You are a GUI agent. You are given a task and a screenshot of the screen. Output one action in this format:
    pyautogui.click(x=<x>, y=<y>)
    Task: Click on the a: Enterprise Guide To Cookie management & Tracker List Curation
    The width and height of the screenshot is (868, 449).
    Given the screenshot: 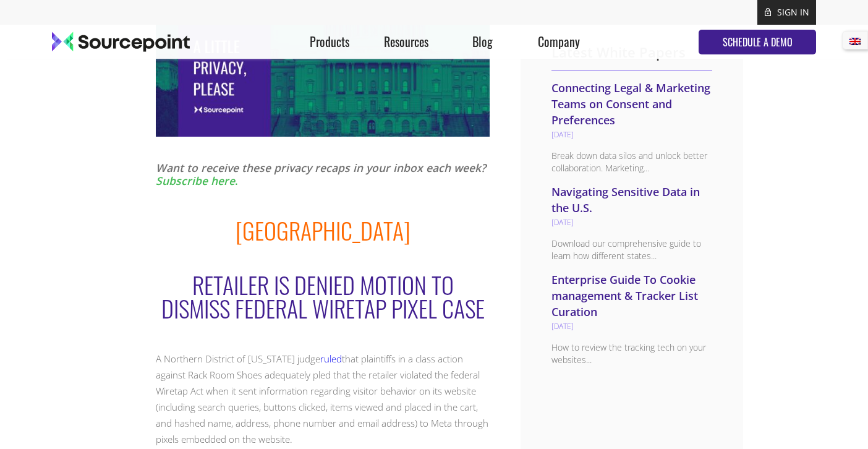 What is the action you would take?
    pyautogui.click(x=624, y=295)
    